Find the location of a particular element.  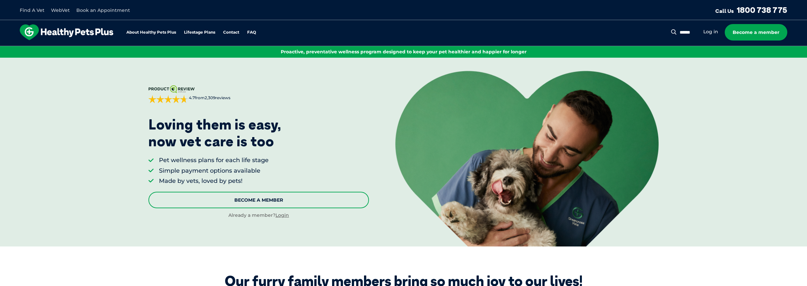

a: About Healthy Pets Plus is located at coordinates (151, 32).